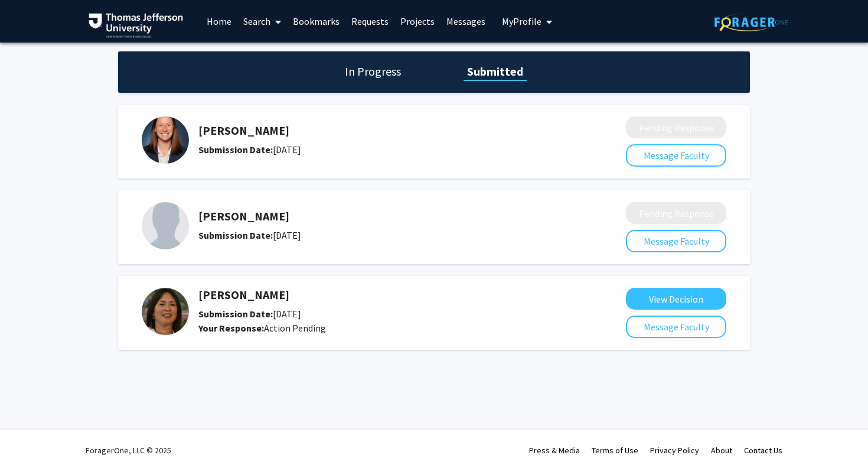 Image resolution: width=868 pixels, height=471 pixels. Describe the element at coordinates (763, 451) in the screenshot. I see `a: Contact Us` at that location.